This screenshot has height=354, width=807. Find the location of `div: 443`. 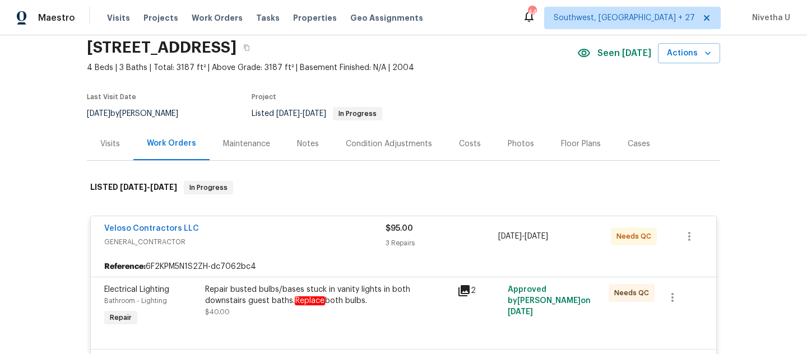

div: 443 is located at coordinates (532, 12).